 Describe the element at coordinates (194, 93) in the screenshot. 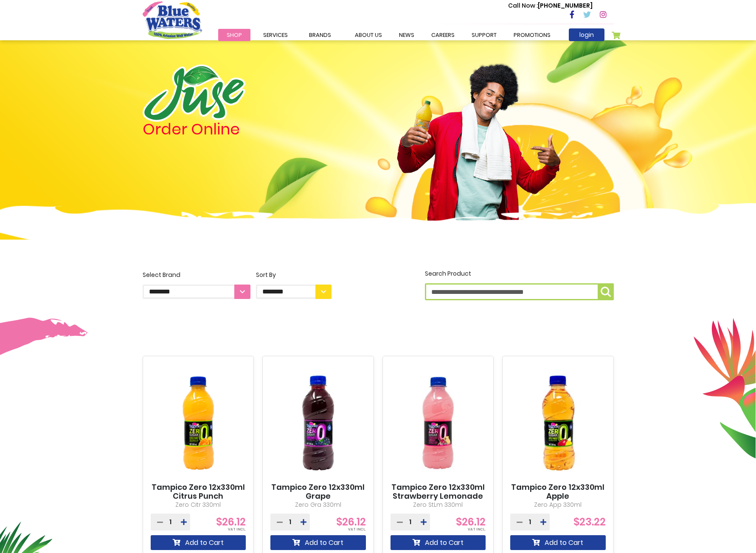

I see `img: logo` at that location.